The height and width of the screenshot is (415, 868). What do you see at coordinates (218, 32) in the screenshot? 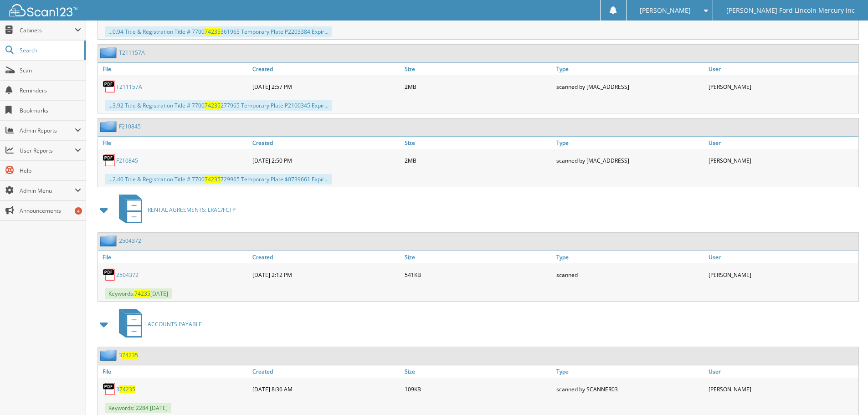
I see `div: ...0.94 Title & Registration Title # 7700 361965 Temporary Plate P2203384 Expir...` at bounding box center [218, 32].